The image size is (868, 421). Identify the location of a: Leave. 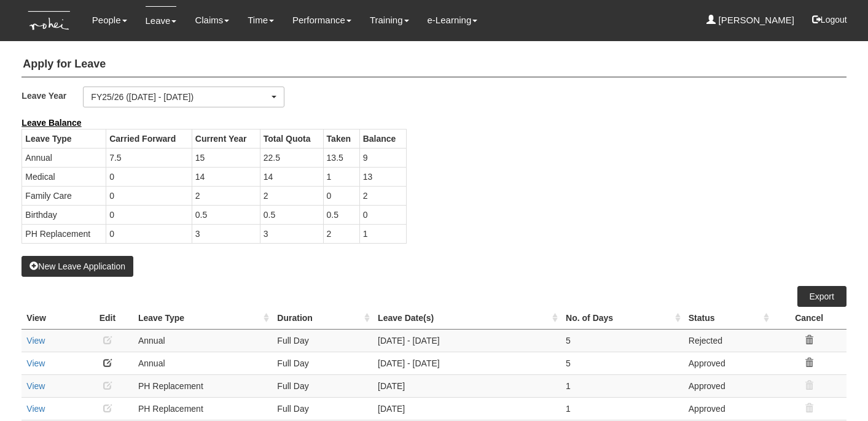
(161, 20).